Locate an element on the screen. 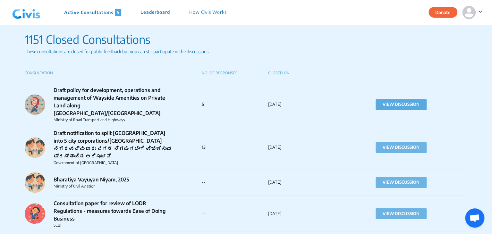 The image size is (492, 234). p: 5 is located at coordinates (235, 105).